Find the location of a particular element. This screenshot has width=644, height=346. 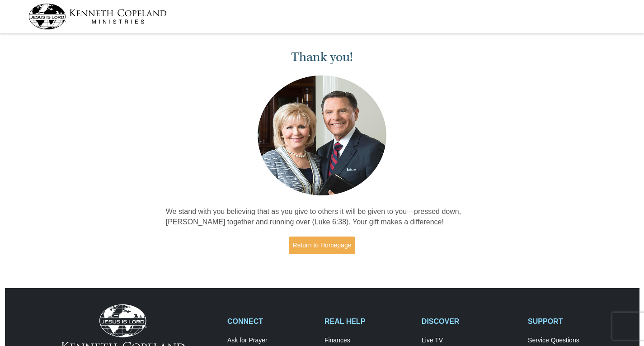

a: Live TV is located at coordinates (470, 340).